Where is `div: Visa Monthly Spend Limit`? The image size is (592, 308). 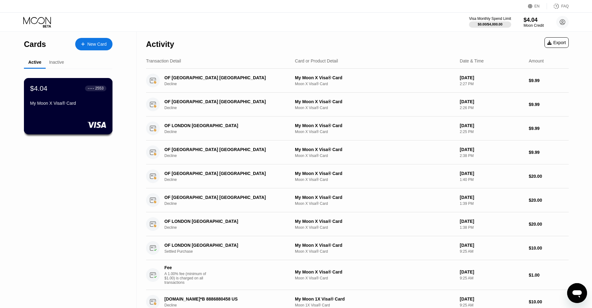 div: Visa Monthly Spend Limit is located at coordinates (490, 19).